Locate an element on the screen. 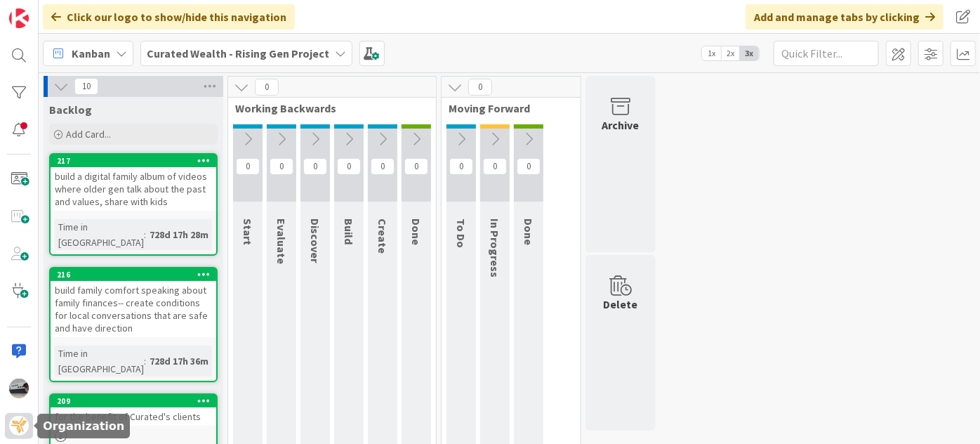  span: Create is located at coordinates (383, 236).